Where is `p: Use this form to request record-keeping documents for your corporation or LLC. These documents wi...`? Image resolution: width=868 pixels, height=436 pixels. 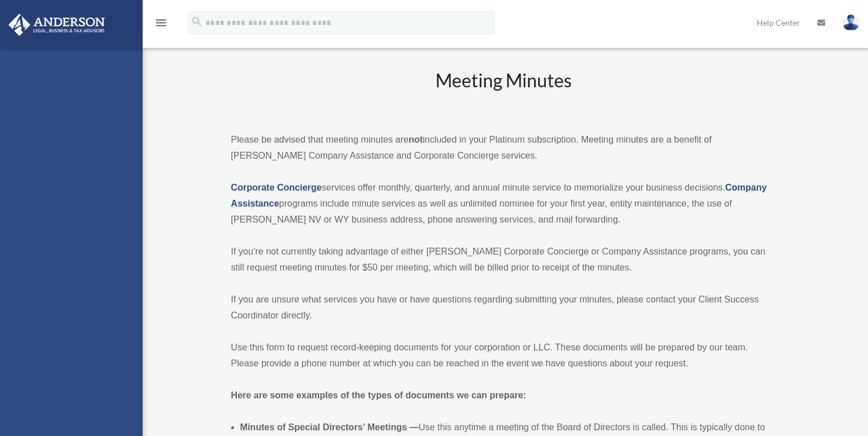 p: Use this form to request record-keeping documents for your corporation or LLC. These documents wi... is located at coordinates (504, 356).